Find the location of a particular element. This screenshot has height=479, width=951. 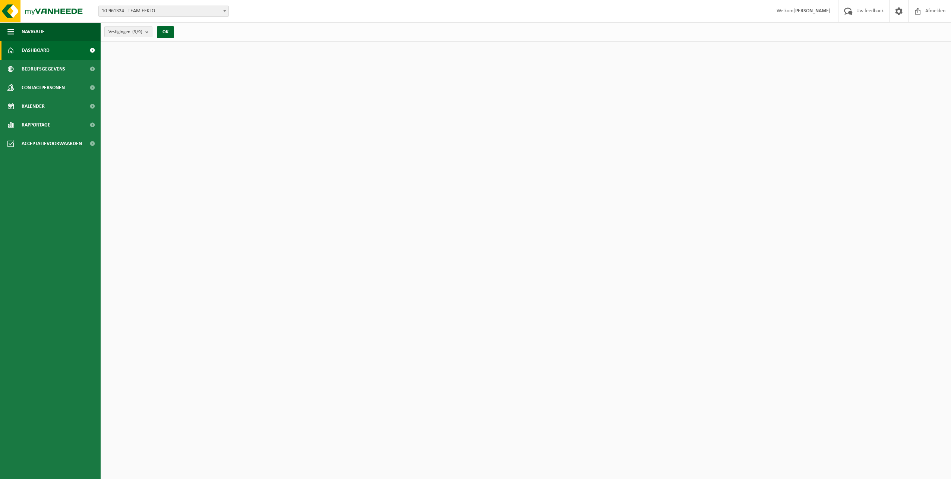

span: Navigatie is located at coordinates (33, 32).